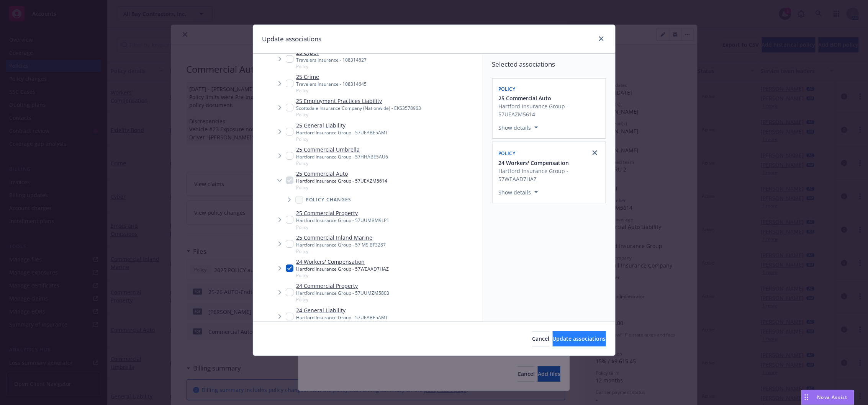 The width and height of the screenshot is (868, 405). Describe the element at coordinates (807, 398) in the screenshot. I see `div: Drag to move` at that location.